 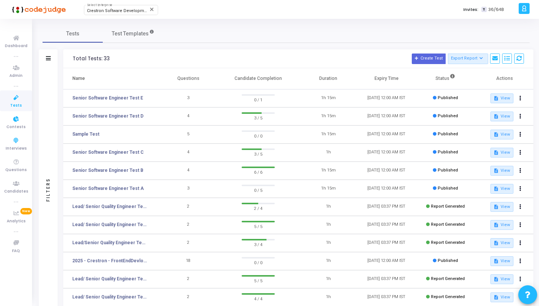 What do you see at coordinates (111, 79) in the screenshot?
I see `th: Name` at bounding box center [111, 79].